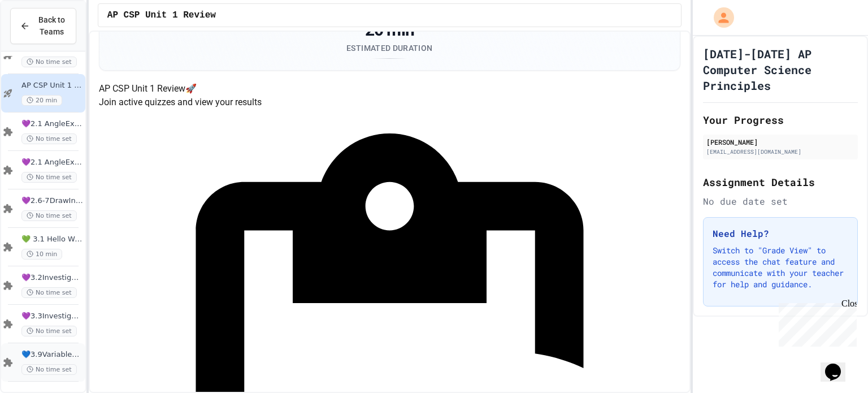 This screenshot has height=393, width=868. Describe the element at coordinates (42, 38) in the screenshot. I see `div: Chat with us now!Close` at that location.